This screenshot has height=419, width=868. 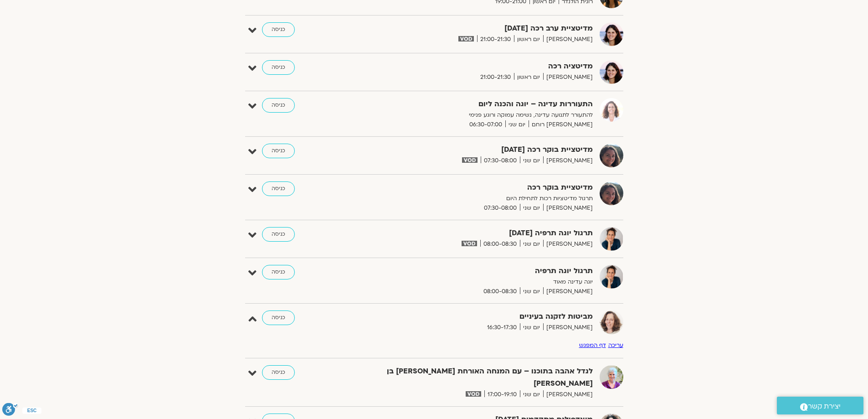 I want to click on span: 06:30-07:00, so click(x=486, y=124).